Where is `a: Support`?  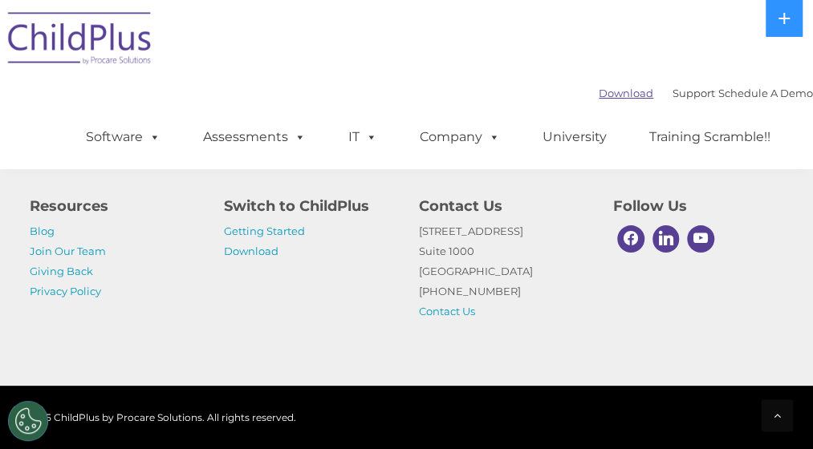
a: Support is located at coordinates (693, 93).